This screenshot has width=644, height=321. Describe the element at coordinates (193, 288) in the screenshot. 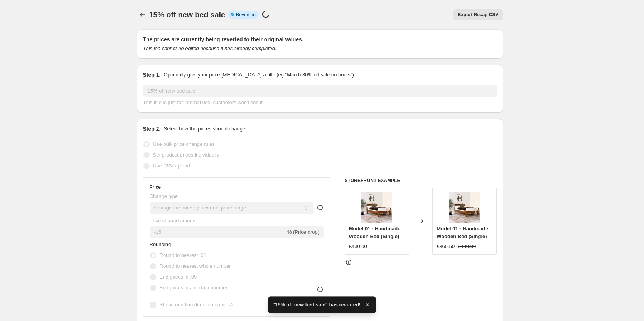

I see `span: End prices in a certain number` at that location.